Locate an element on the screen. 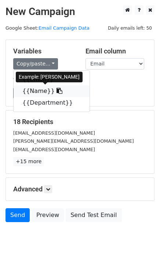  h5: 18 Recipients is located at coordinates (80, 122).